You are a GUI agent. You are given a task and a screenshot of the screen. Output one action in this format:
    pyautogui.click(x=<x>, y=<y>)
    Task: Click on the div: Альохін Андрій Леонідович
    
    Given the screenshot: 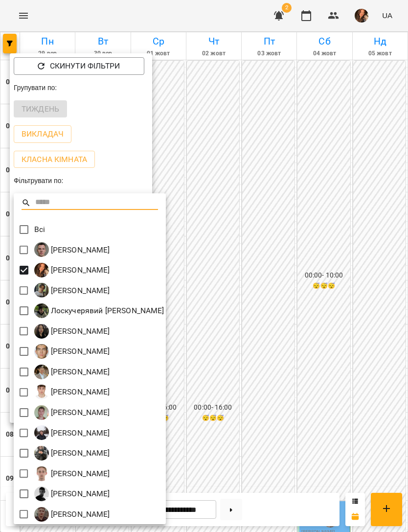 What is the action you would take?
    pyautogui.click(x=72, y=250)
    